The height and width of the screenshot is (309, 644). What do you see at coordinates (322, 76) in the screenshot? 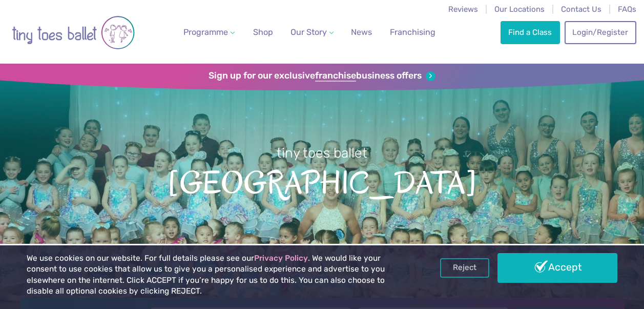
I see `a: Sign up for our exclusivefranchisebusiness offers` at bounding box center [322, 76].